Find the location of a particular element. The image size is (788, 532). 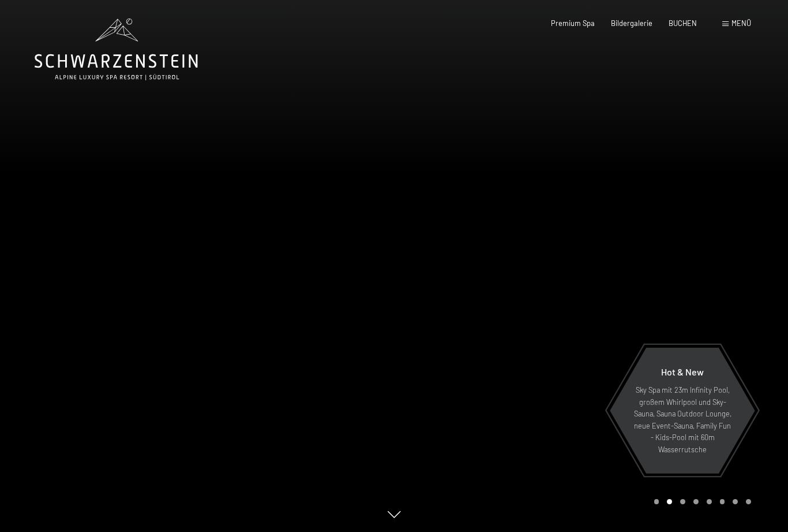

span: Premium Spa is located at coordinates (573, 23).